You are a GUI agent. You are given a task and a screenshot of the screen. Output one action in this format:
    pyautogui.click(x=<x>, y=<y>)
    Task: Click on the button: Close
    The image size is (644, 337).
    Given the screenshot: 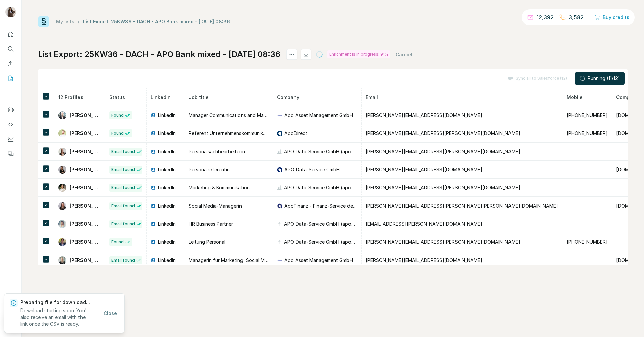 What is the action you would take?
    pyautogui.click(x=110, y=314)
    